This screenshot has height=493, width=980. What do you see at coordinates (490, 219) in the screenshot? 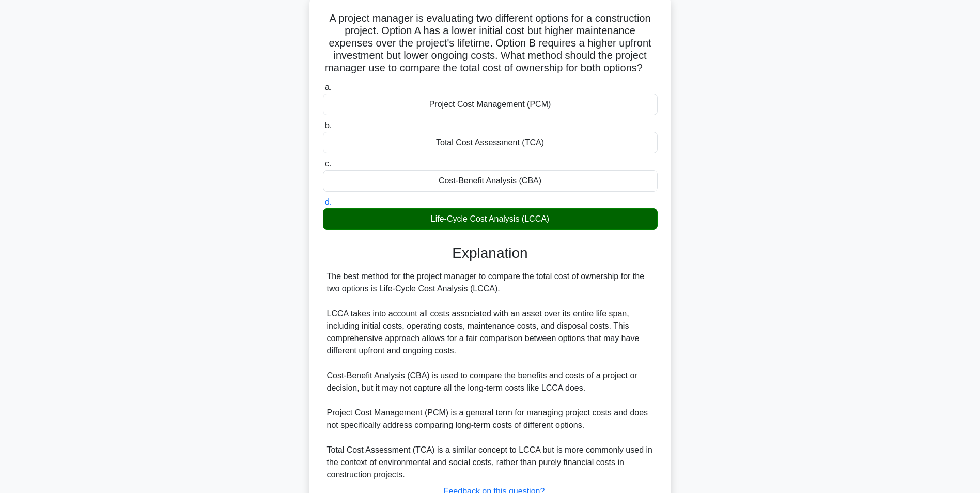
I see `div: Life-Cycle Cost Analysis (LCCA)` at bounding box center [490, 219].